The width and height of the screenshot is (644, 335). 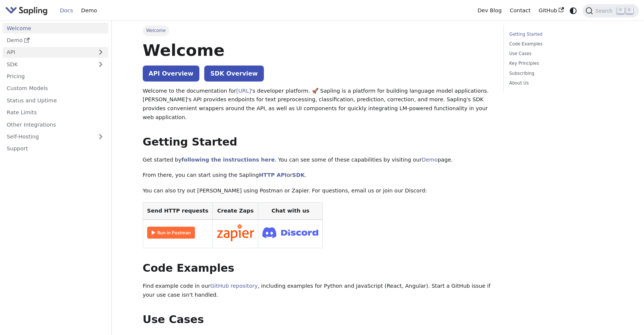 I want to click on button: Expand sidebar category 'API', so click(x=100, y=52).